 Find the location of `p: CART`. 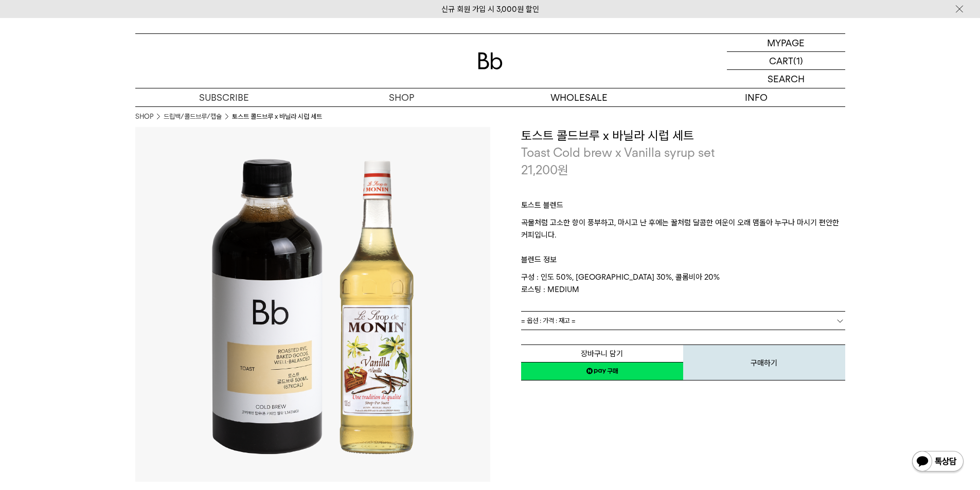

p: CART is located at coordinates (781, 61).